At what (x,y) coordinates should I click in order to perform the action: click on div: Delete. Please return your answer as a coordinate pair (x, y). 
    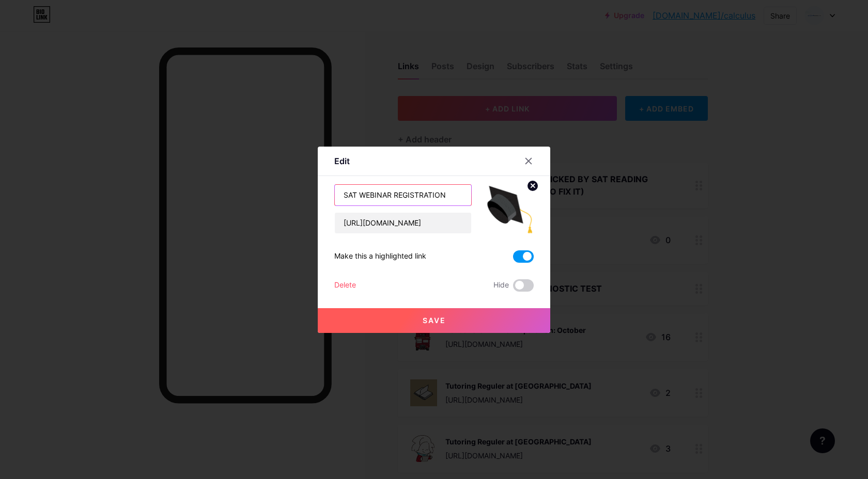
    Looking at the image, I should click on (345, 285).